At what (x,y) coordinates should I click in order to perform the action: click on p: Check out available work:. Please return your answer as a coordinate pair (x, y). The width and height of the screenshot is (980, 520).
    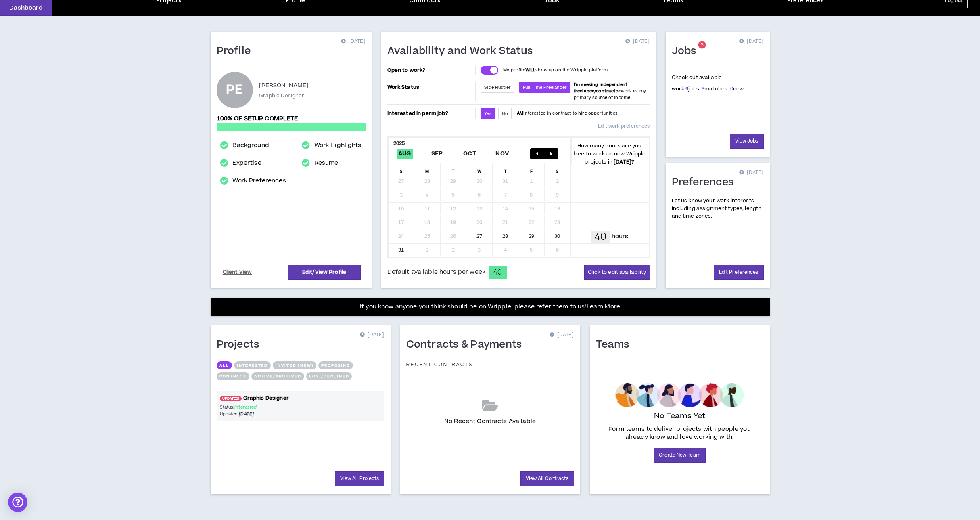
    Looking at the image, I should click on (708, 83).